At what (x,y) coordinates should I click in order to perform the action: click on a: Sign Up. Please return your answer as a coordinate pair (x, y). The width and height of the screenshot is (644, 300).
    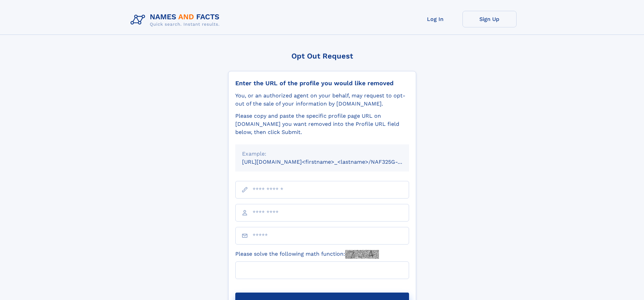
    Looking at the image, I should click on (489, 19).